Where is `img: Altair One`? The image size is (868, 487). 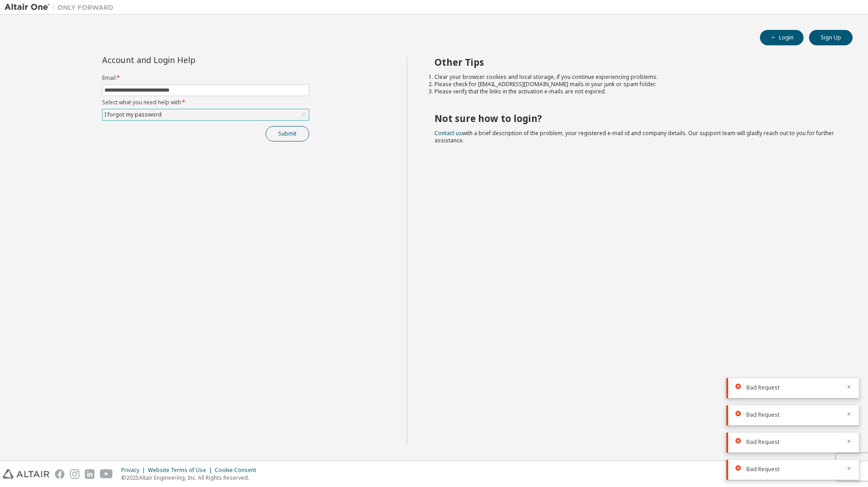
img: Altair One is located at coordinates (61, 8).